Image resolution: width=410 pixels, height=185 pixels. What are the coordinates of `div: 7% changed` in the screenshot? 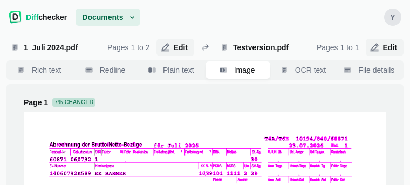 It's located at (74, 103).